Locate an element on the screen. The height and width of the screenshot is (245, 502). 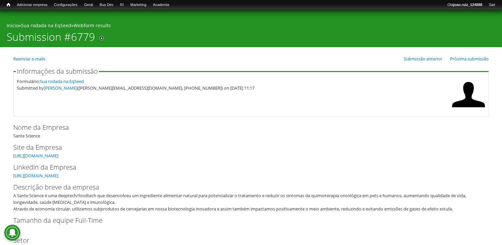
a: Academia is located at coordinates (161, 5).